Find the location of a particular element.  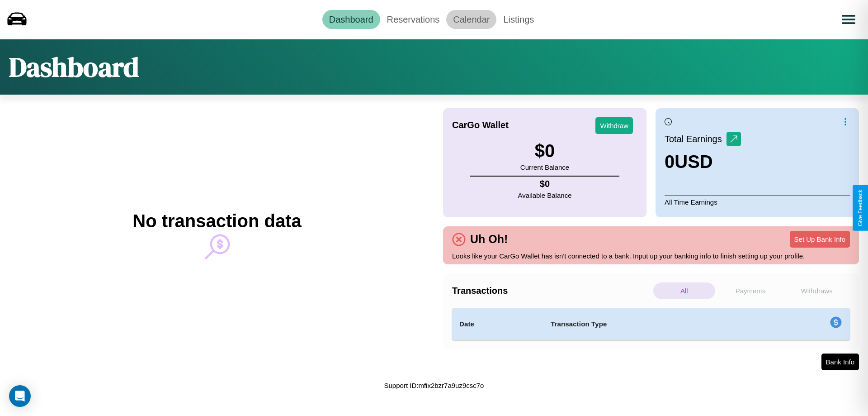

div: Open Intercom Messenger is located at coordinates (20, 395).